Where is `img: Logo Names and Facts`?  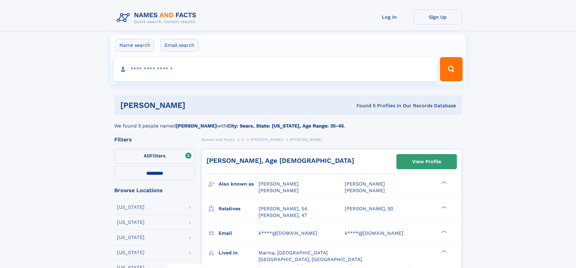
img: Logo Names and Facts is located at coordinates (158, 18).